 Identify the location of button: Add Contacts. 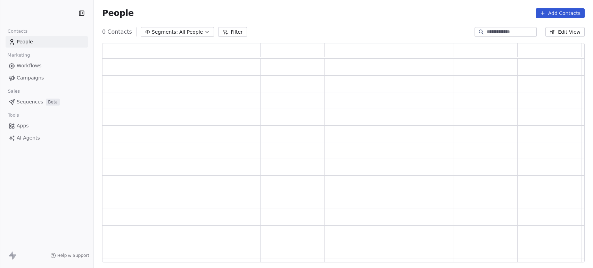
(560, 13).